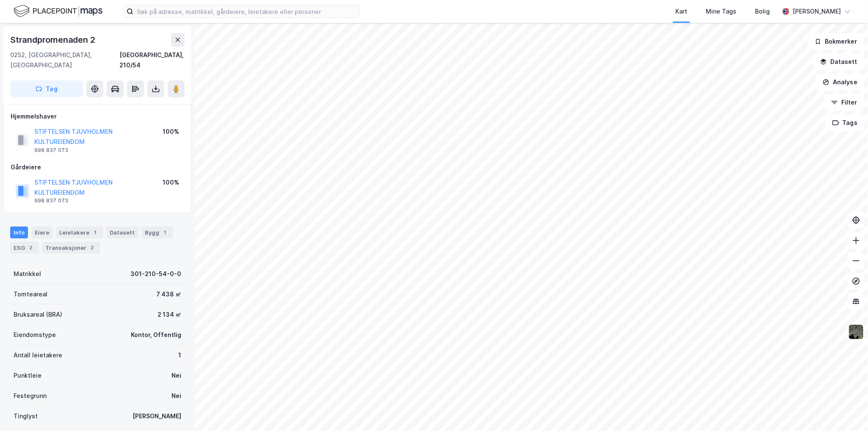 This screenshot has width=868, height=431. Describe the element at coordinates (58, 11) in the screenshot. I see `img: logo.f888ab2527a4732fd821a326f86c7f29.svg` at that location.